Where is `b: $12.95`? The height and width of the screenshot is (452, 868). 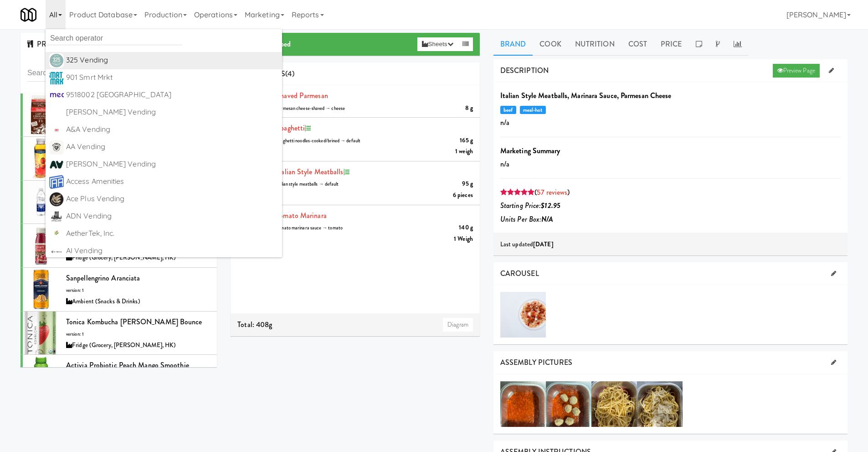
b: $12.95 is located at coordinates (550, 205).